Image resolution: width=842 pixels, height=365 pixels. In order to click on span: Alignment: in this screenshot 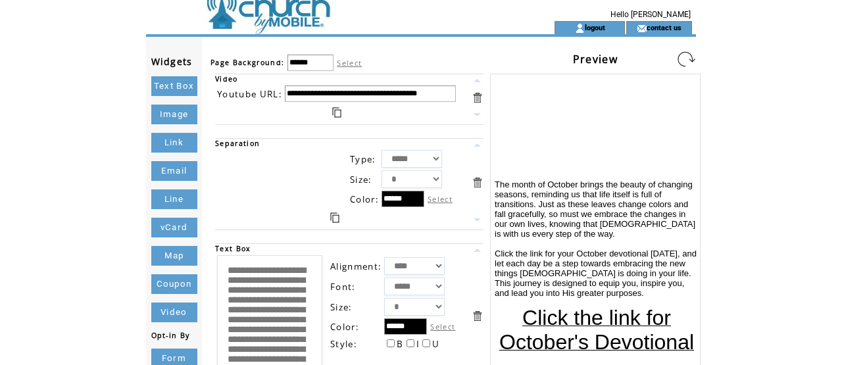, I will do `click(356, 266)`.